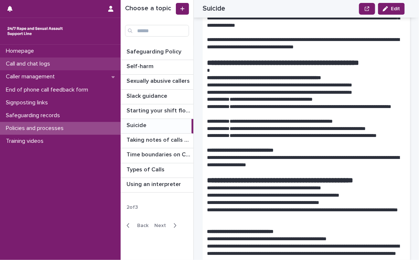 This screenshot has width=419, height=260. Describe the element at coordinates (146, 169) in the screenshot. I see `p: Types of Calls` at that location.